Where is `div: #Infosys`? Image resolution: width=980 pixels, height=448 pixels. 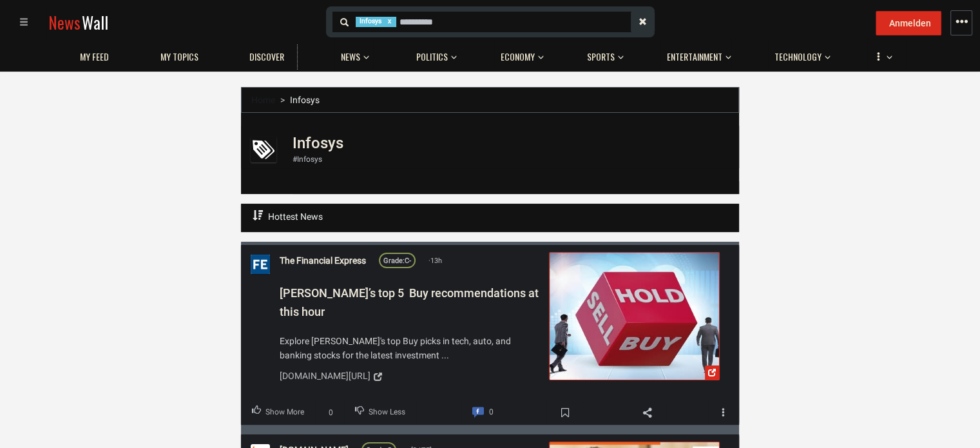
div: #Infosys is located at coordinates (511, 159).